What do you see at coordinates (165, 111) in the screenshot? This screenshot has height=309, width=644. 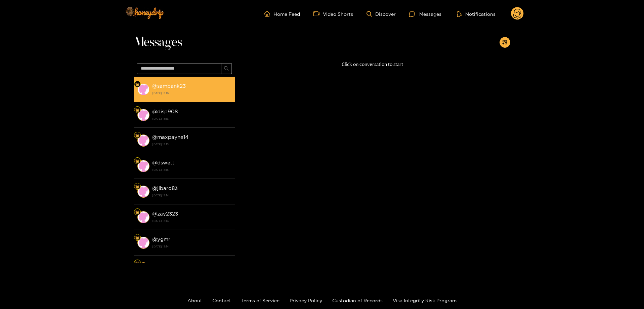 I see `strong: @ disp908` at bounding box center [165, 111].